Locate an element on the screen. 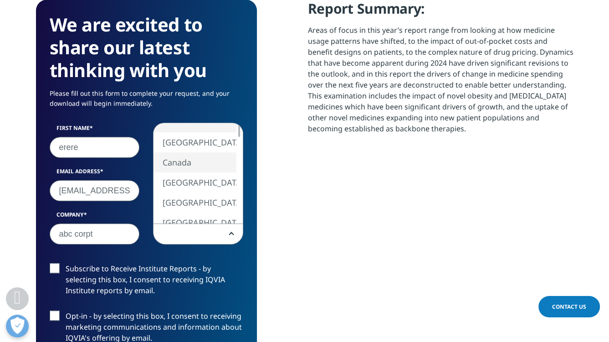 This screenshot has width=609, height=342. label: Subscribe to Receive Institute Reports - by selecting this box, I consent to receiving IQVIA Inst... is located at coordinates (146, 282).